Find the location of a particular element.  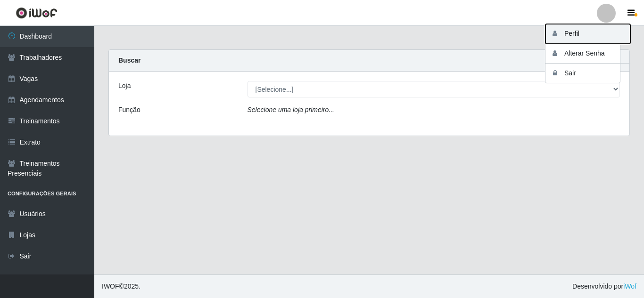

span: © 2025 . is located at coordinates (121, 286).